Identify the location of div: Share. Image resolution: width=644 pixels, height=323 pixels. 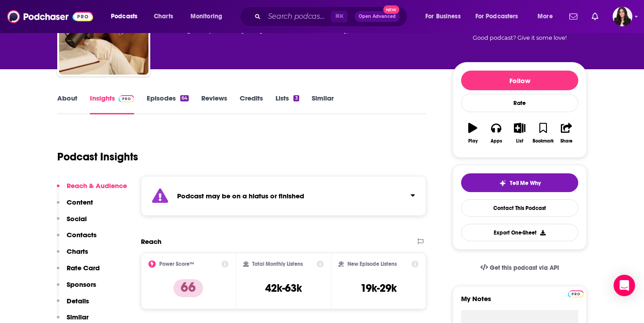
(566, 141).